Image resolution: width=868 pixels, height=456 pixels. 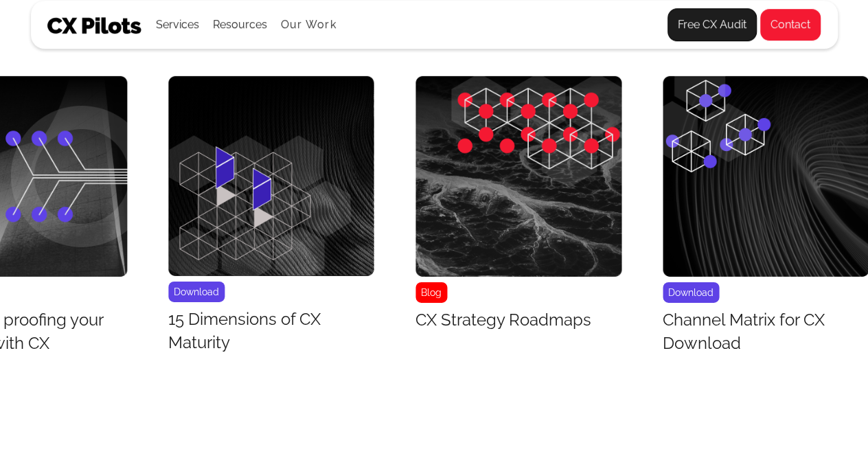 What do you see at coordinates (432, 293) in the screenshot?
I see `div: Blog` at bounding box center [432, 293].